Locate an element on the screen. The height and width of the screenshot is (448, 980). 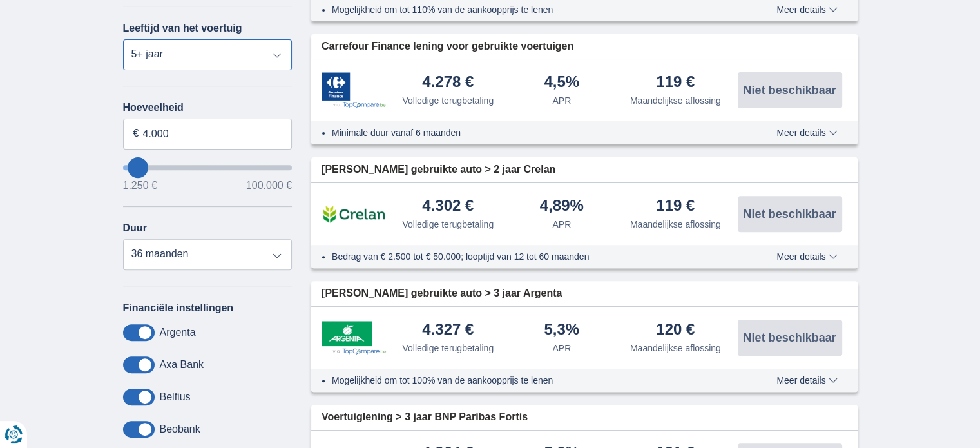
font: Bedrag van € 2.500 tot € 50.000; looptijd van 12 tot 60 maanden is located at coordinates (460, 257).